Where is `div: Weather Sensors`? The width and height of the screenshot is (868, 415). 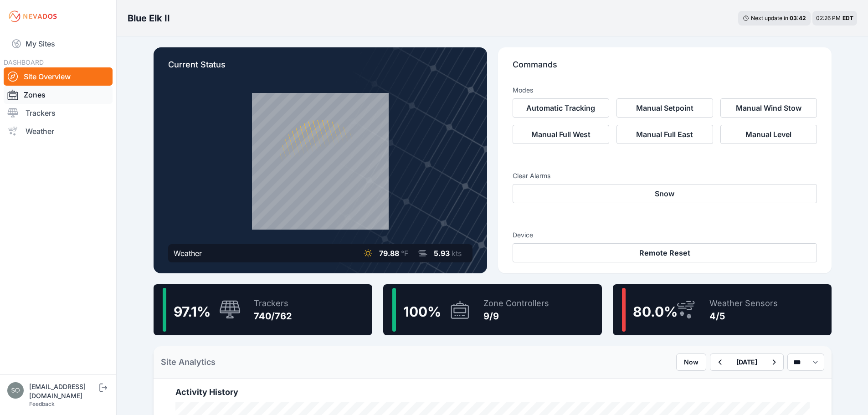
div: Weather Sensors is located at coordinates (743, 303).